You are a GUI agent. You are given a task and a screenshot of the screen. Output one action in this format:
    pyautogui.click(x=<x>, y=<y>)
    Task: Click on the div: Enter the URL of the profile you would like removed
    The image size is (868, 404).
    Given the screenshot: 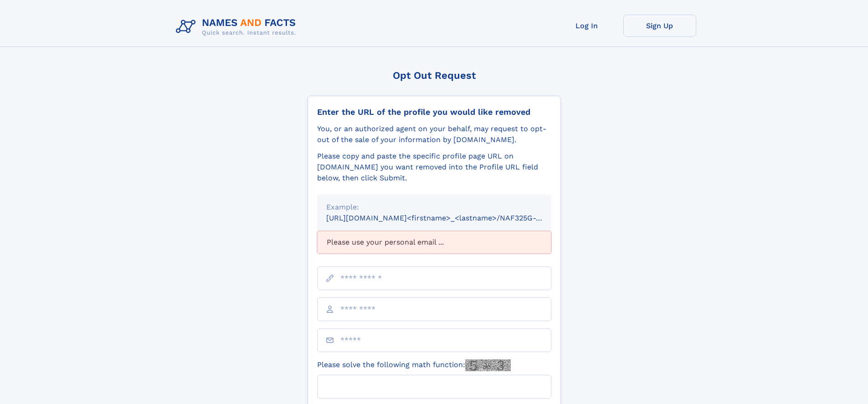 What is the action you would take?
    pyautogui.click(x=434, y=112)
    